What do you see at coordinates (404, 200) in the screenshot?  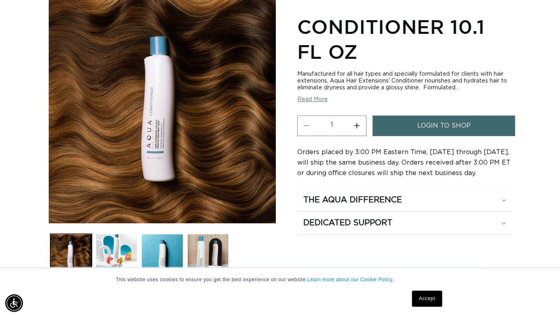 I see `summary: The Aqua Difference` at bounding box center [404, 200].